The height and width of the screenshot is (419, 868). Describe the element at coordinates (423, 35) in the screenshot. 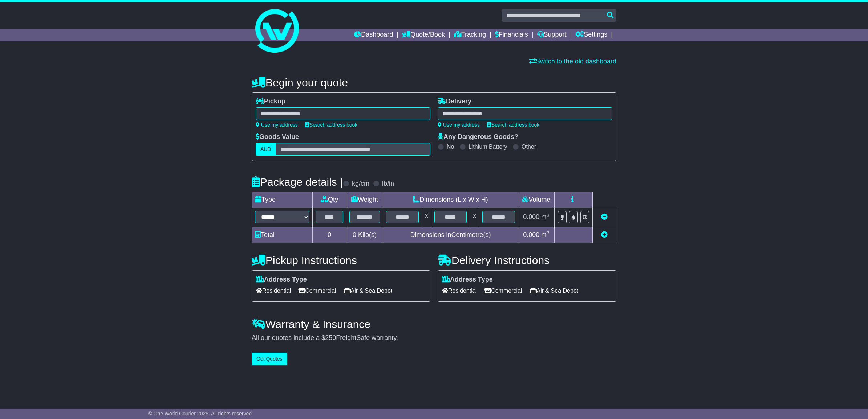

I see `a: Quote/Book` at that location.